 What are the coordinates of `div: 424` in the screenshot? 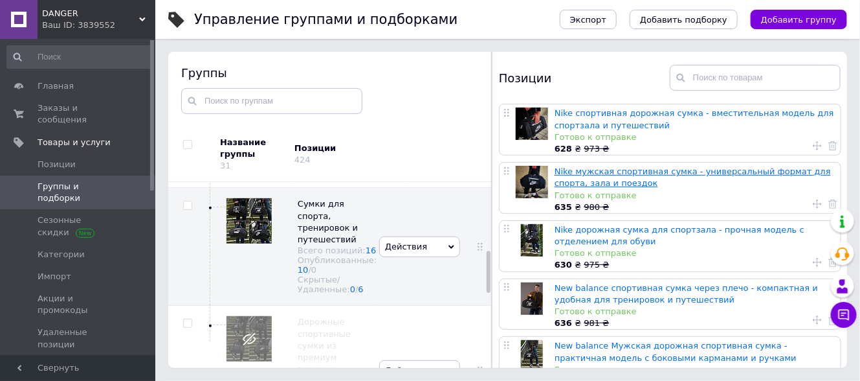 It's located at (302, 159).